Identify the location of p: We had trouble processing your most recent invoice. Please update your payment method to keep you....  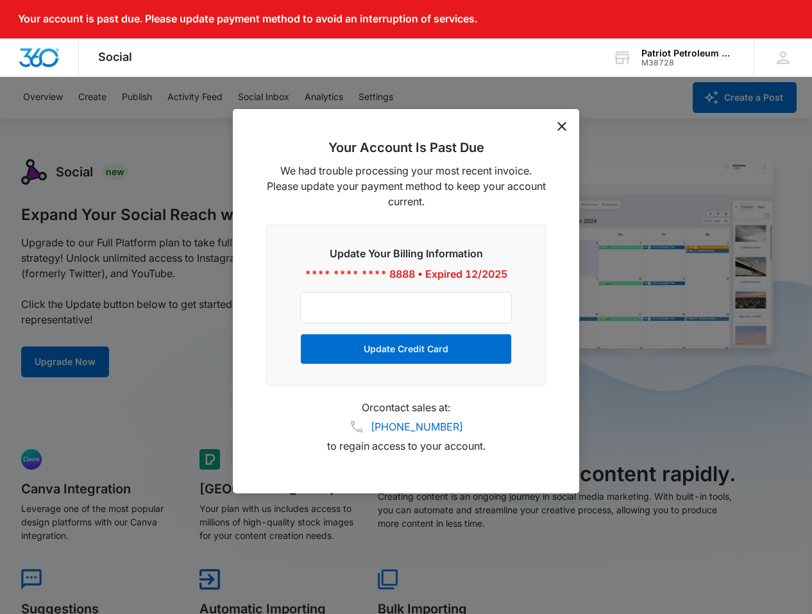
(406, 186).